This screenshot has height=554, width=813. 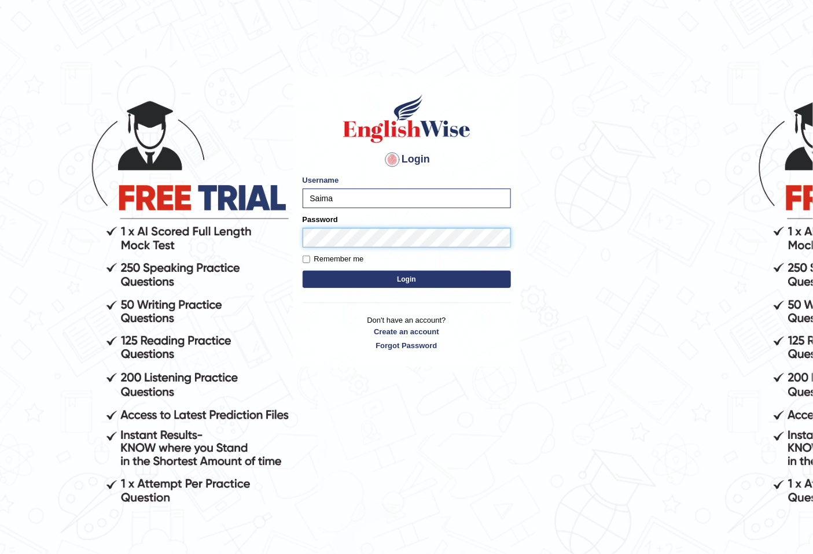 I want to click on button: Login, so click(x=407, y=279).